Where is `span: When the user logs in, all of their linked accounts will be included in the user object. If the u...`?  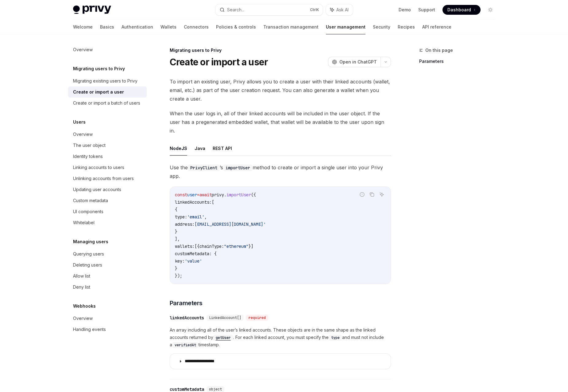
span: When the user logs in, all of their linked accounts will be included in the user object. If the u... is located at coordinates (281, 122).